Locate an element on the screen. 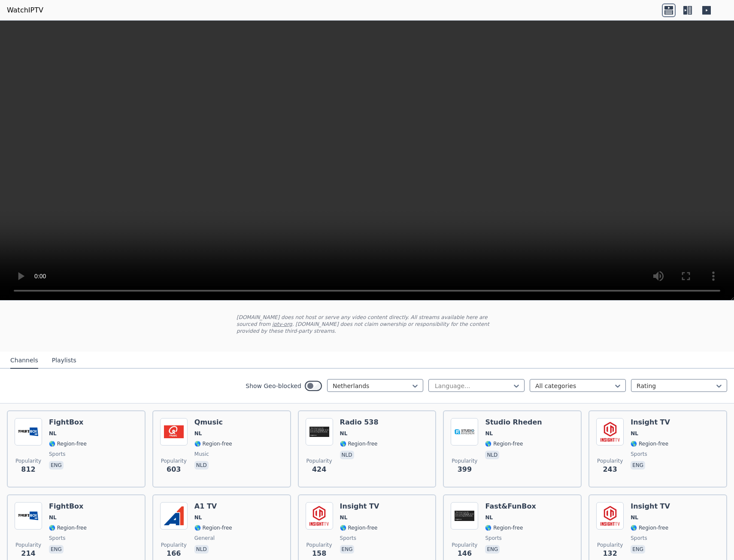 Image resolution: width=734 pixels, height=560 pixels. button: Playlists is located at coordinates (64, 361).